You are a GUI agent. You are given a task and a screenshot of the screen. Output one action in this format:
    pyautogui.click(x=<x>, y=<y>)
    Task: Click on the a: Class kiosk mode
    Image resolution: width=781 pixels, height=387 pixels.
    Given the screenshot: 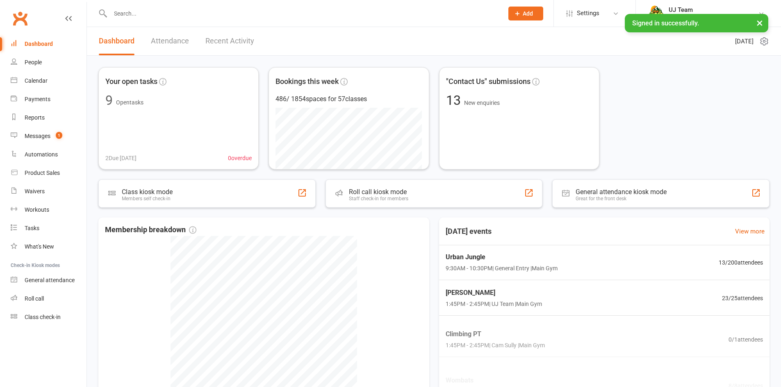 What is the action you would take?
    pyautogui.click(x=48, y=317)
    